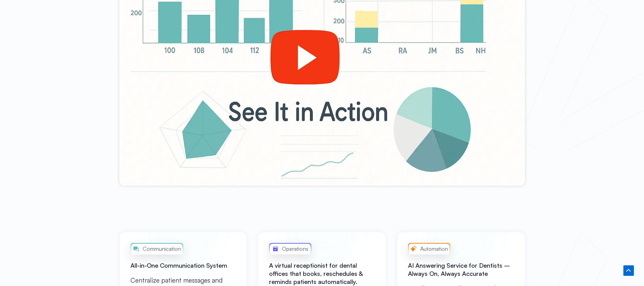  I want to click on h2: AI Answering Service for Dentists – Always On, Always Accurate, so click(461, 269).